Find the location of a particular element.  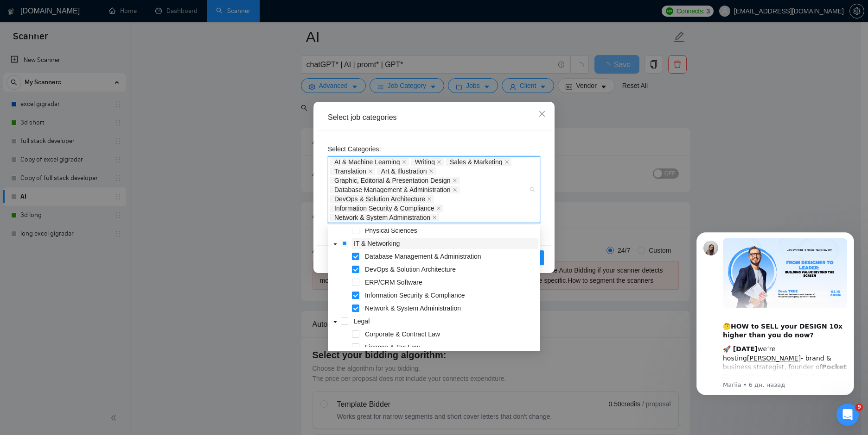

b: HOW to SELL your DESIGN 10x higher than you do now? is located at coordinates (100, 110).